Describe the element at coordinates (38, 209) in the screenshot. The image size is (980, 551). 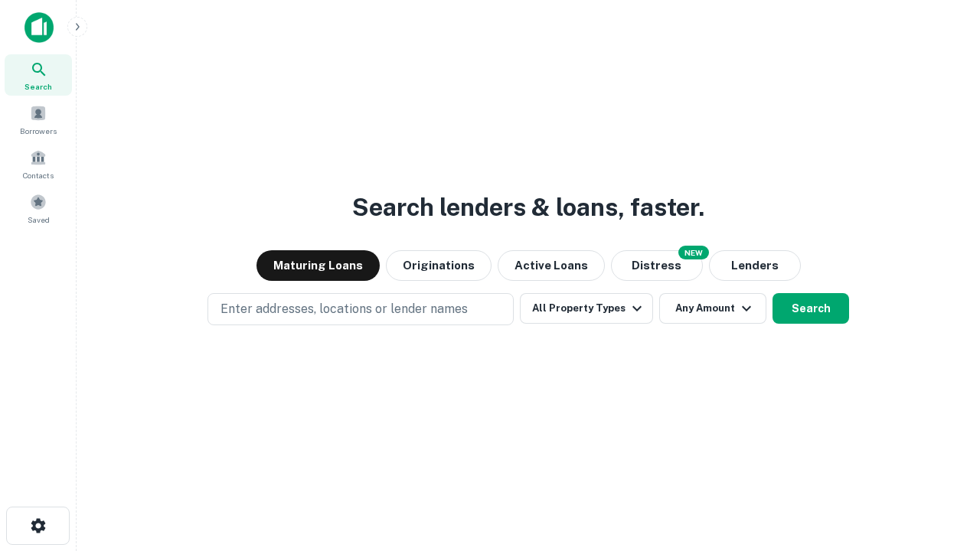
I see `a: Saved` at that location.